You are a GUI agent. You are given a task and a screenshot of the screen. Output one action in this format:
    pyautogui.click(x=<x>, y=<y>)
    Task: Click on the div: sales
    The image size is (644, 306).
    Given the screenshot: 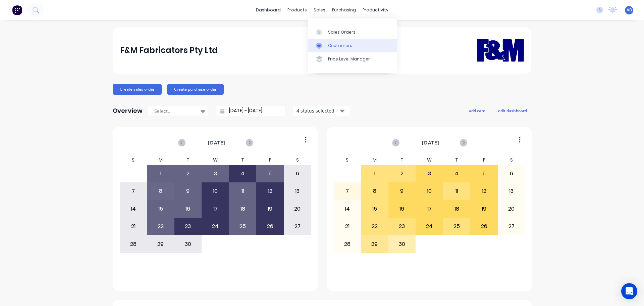 What is the action you would take?
    pyautogui.click(x=320, y=10)
    